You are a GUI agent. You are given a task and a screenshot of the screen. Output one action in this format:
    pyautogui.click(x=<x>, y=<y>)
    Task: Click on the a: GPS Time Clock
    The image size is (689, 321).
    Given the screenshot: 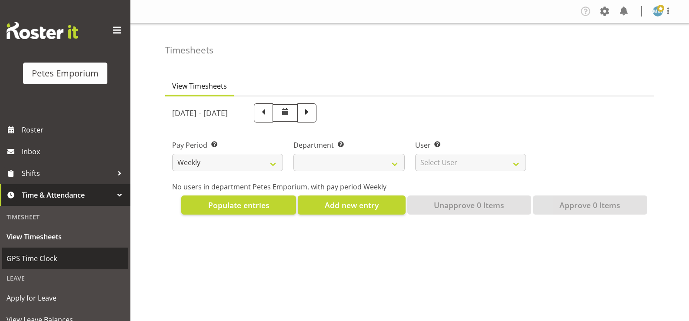 What is the action you would take?
    pyautogui.click(x=65, y=259)
    